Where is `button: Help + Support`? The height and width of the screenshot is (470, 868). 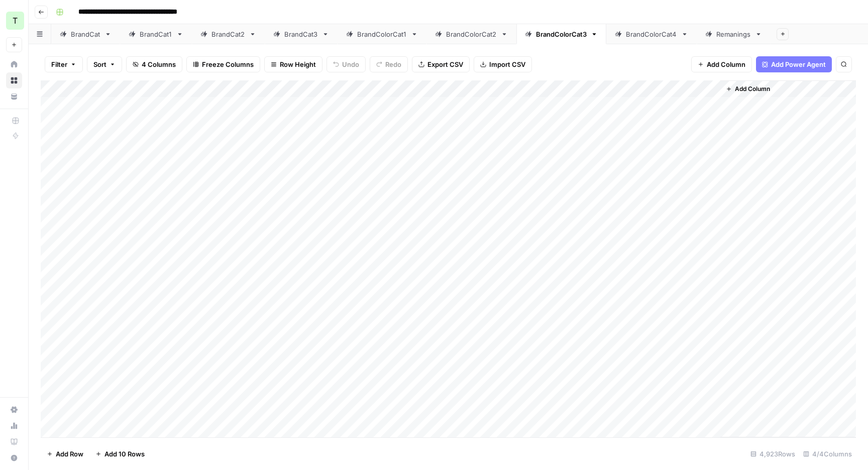
button: Help + Support is located at coordinates (14, 458).